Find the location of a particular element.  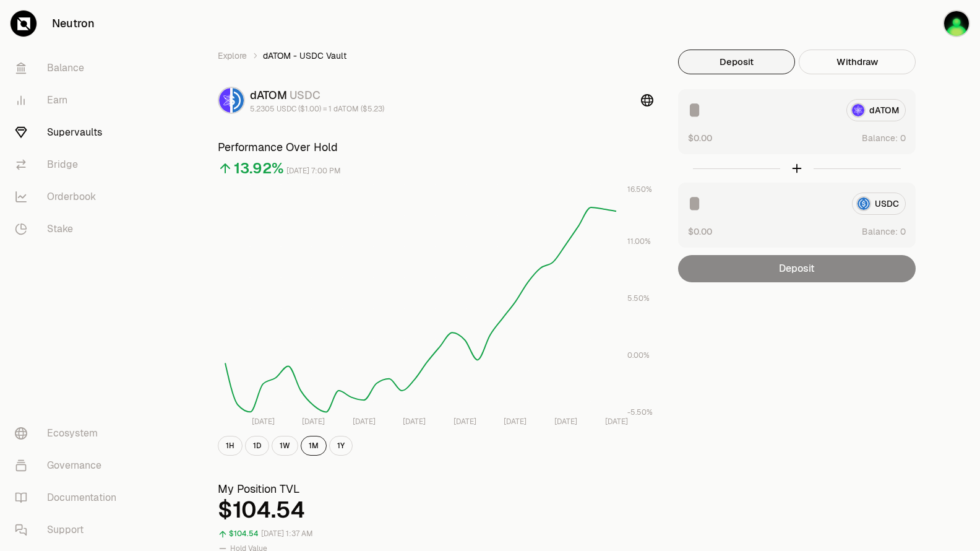

button: 1W is located at coordinates (285, 446).